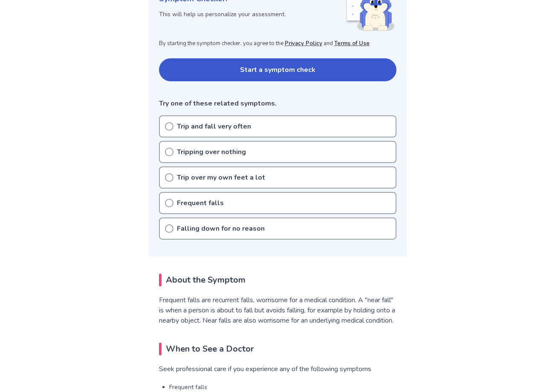  Describe the element at coordinates (278, 310) in the screenshot. I see `p: Frequent falls are recurrent falls, worrisome for a medical condition. A "near fall" is when a pe...` at that location.